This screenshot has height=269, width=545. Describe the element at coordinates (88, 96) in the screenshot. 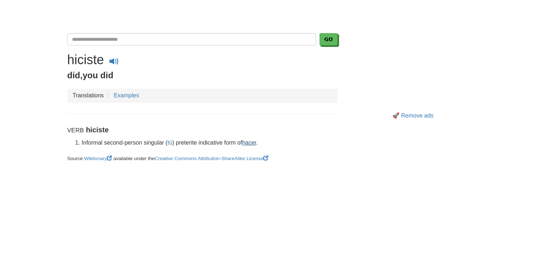

I see `li: Translations` at that location.